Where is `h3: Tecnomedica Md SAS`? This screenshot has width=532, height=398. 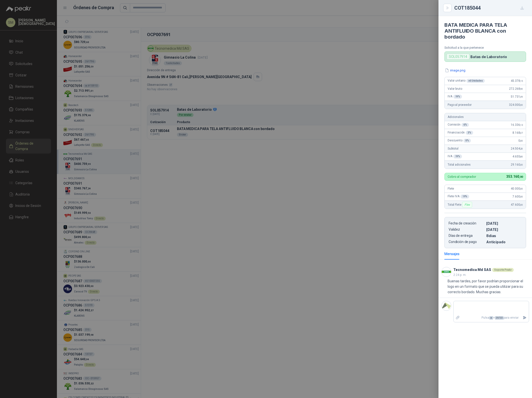 h3: Tecnomedica Md SAS is located at coordinates (472, 269).